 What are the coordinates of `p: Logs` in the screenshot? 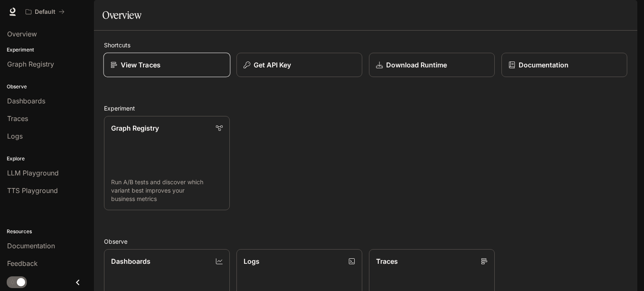 It's located at (252, 262).